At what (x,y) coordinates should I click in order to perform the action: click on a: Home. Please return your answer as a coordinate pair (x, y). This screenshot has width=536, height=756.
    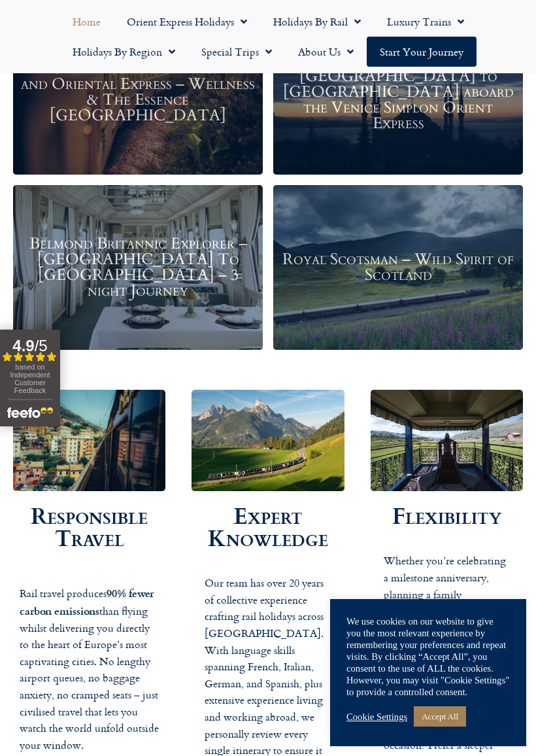
    Looking at the image, I should click on (87, 22).